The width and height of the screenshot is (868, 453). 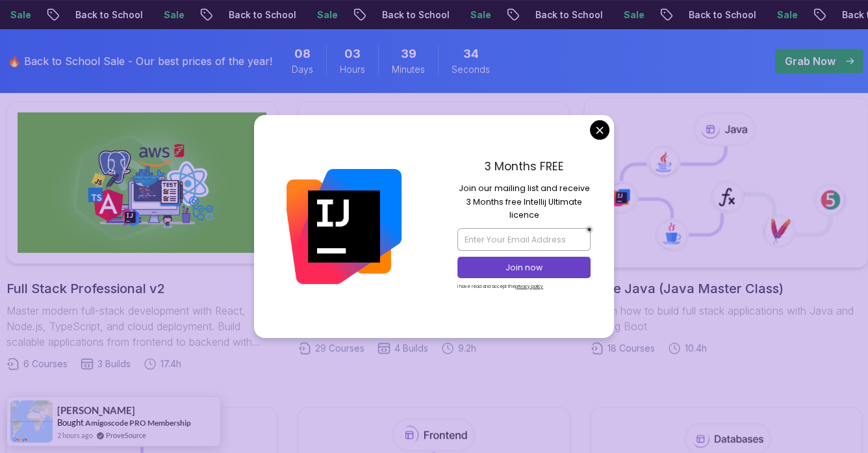 I want to click on p: Grab Now, so click(x=810, y=61).